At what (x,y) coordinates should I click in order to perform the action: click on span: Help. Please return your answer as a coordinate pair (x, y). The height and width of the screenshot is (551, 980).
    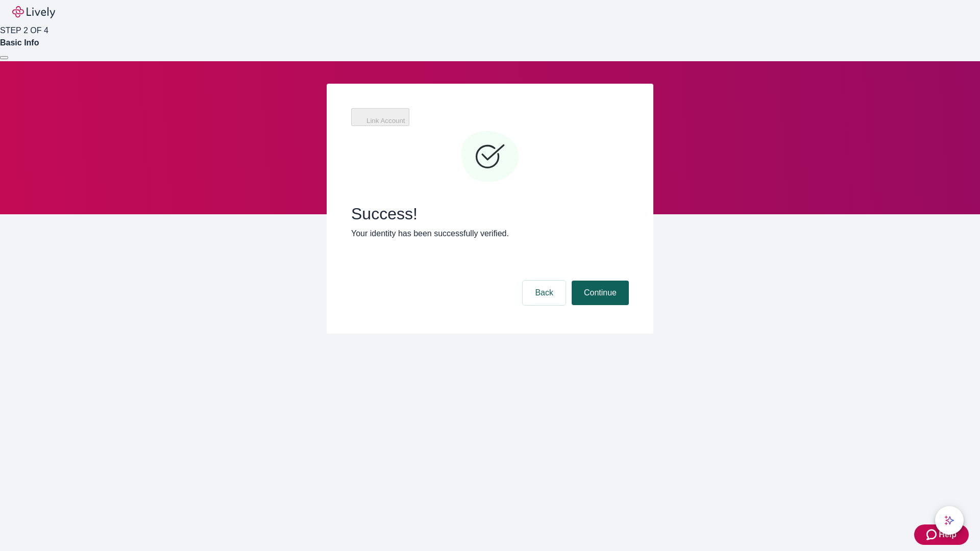
    Looking at the image, I should click on (948, 534).